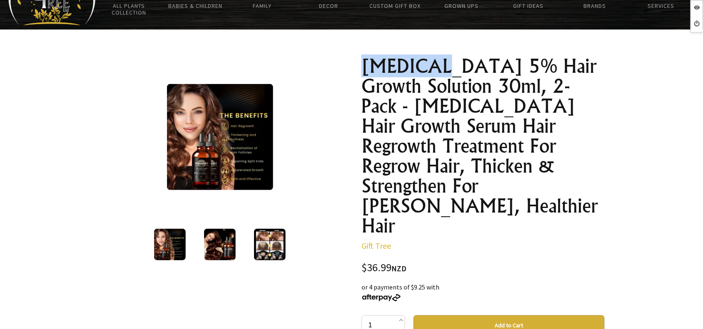 This screenshot has width=703, height=329. I want to click on img: Afterpay, so click(381, 298).